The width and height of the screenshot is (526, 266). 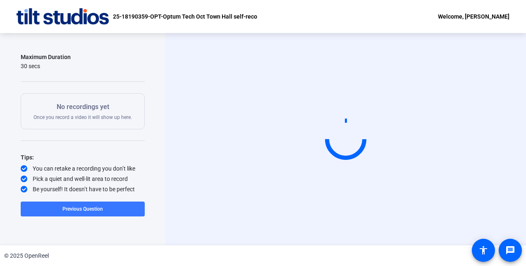 I want to click on div: Maximum Duration, so click(x=46, y=57).